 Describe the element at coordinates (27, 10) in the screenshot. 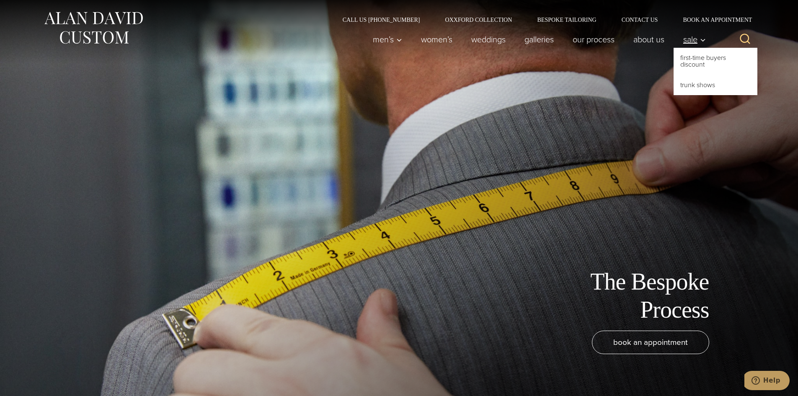

I see `span: Help` at that location.